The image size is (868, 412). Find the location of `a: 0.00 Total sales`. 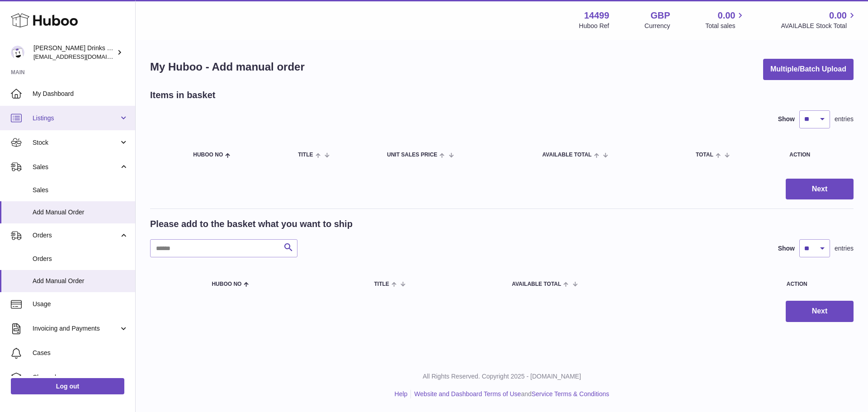

a: 0.00 Total sales is located at coordinates (725, 20).